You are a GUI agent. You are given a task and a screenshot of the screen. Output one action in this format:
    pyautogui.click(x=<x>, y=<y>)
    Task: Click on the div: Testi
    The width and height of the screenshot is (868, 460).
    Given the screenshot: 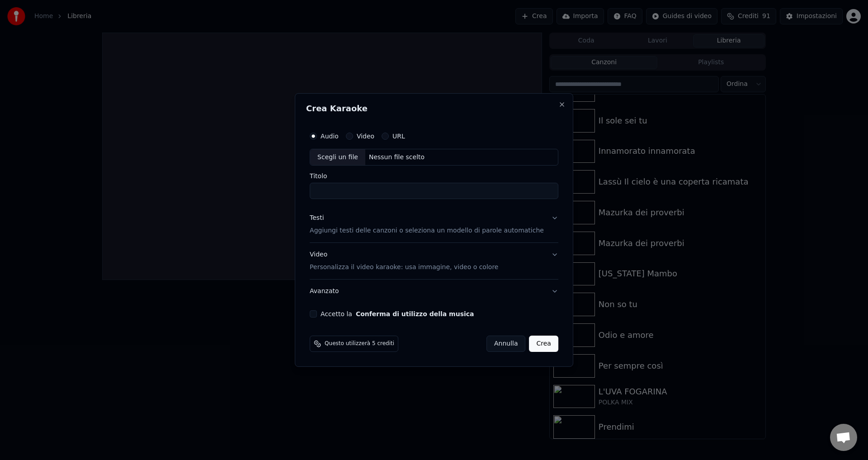 What is the action you would take?
    pyautogui.click(x=317, y=218)
    